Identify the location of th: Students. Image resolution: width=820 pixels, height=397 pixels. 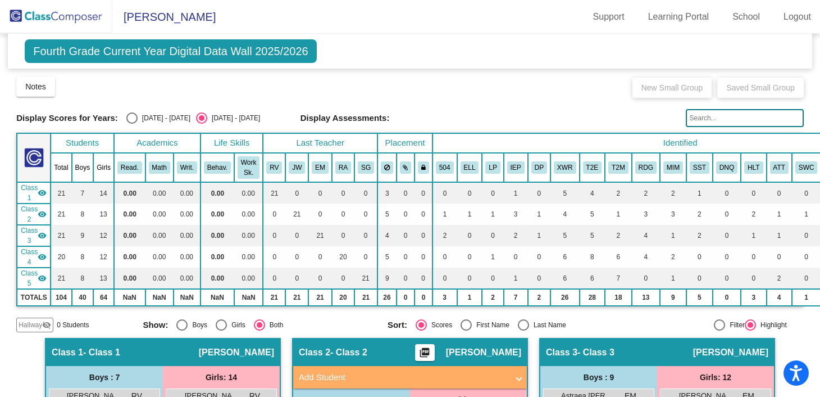
(82, 143).